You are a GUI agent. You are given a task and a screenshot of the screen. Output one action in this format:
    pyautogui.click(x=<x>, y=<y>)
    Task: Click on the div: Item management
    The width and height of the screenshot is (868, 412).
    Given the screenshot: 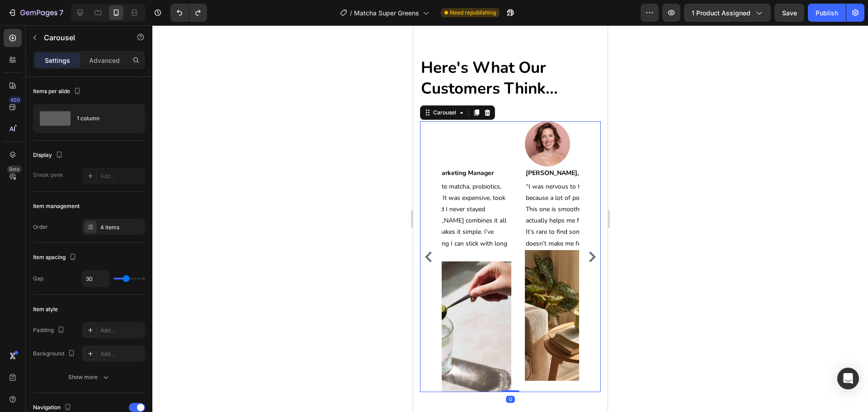 What is the action you would take?
    pyautogui.click(x=56, y=206)
    